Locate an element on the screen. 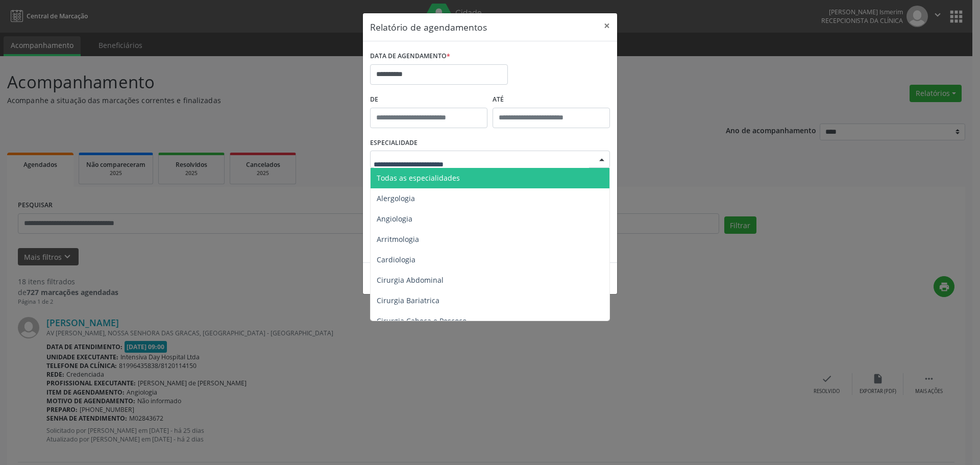 Image resolution: width=980 pixels, height=465 pixels. span: Angiologia is located at coordinates (395, 218).